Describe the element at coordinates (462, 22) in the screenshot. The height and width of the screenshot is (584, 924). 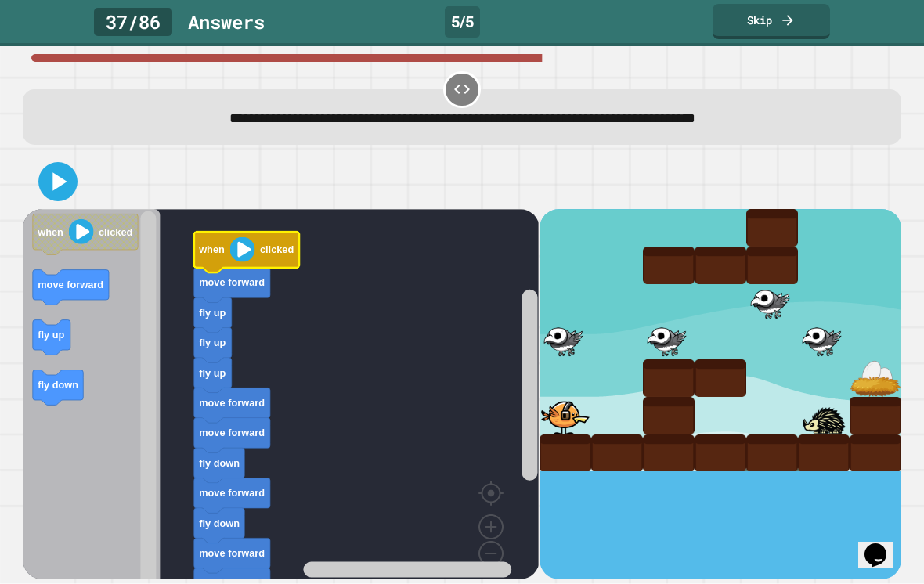
I see `div: 5 / 5` at that location.